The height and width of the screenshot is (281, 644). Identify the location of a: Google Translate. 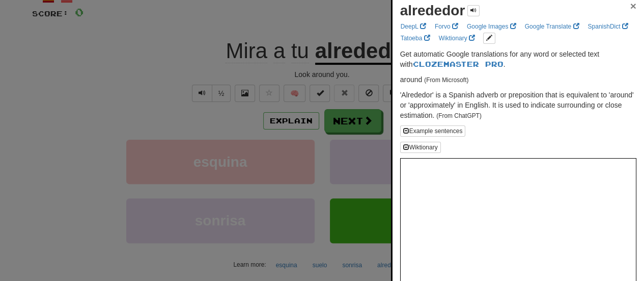
(552, 26).